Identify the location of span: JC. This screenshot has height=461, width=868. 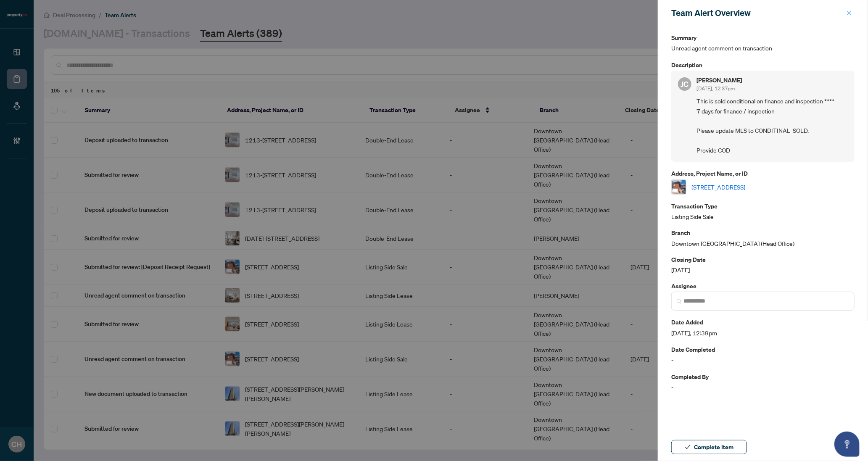
(685, 84).